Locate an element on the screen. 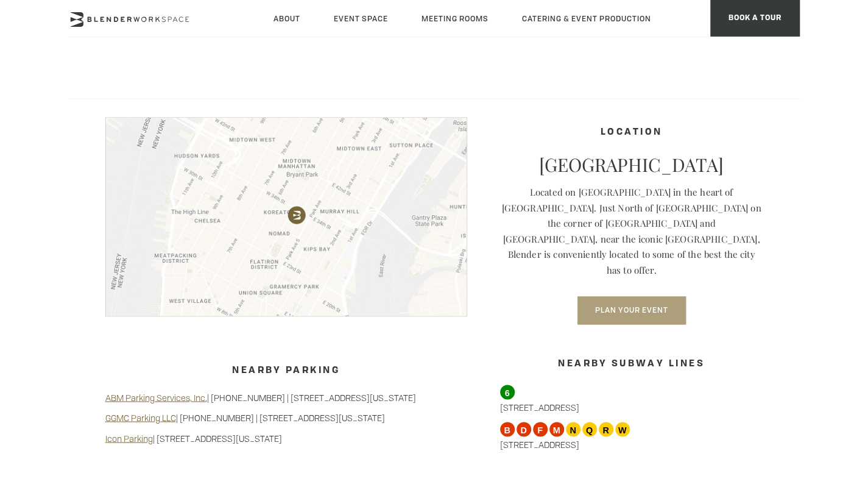  span: B is located at coordinates (508, 429).